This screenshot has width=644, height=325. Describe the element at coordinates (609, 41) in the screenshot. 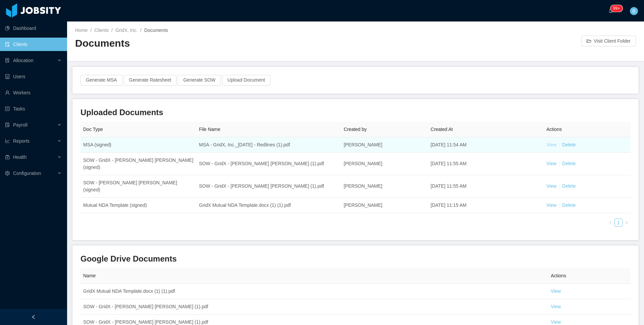

I see `button: icon: folder-openVisit Client Folder` at that location.